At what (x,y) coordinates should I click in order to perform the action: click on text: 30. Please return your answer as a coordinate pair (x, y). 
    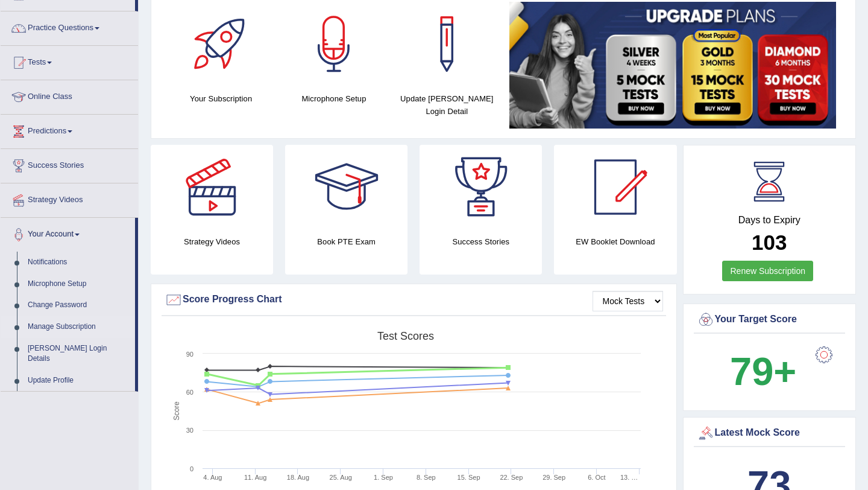
    Looking at the image, I should click on (190, 431).